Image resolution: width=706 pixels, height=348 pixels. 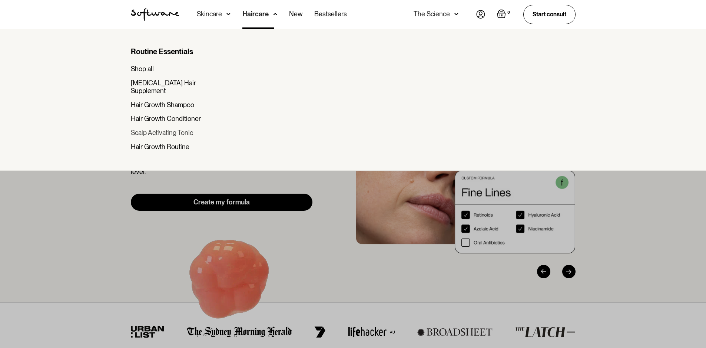 I want to click on a: Open empty cart, so click(x=504, y=14).